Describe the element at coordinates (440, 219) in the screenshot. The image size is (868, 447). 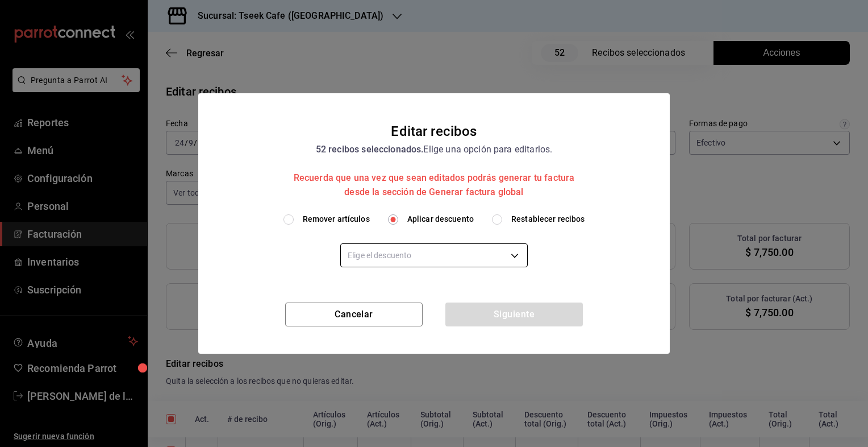
I see `span: Aplicar descuento` at that location.